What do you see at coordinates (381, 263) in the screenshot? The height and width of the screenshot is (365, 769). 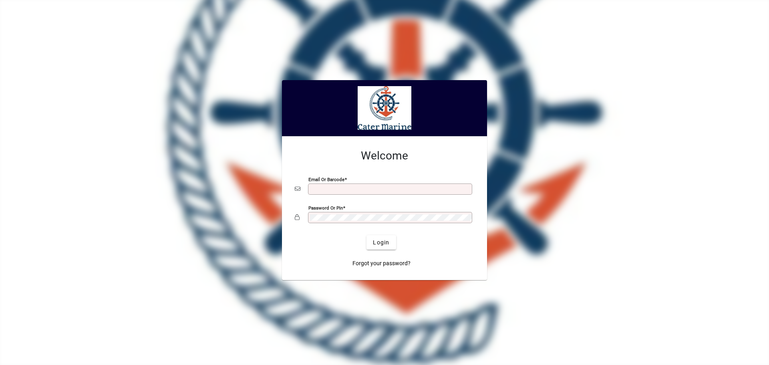 I see `span: Forgot your password?` at bounding box center [381, 263].